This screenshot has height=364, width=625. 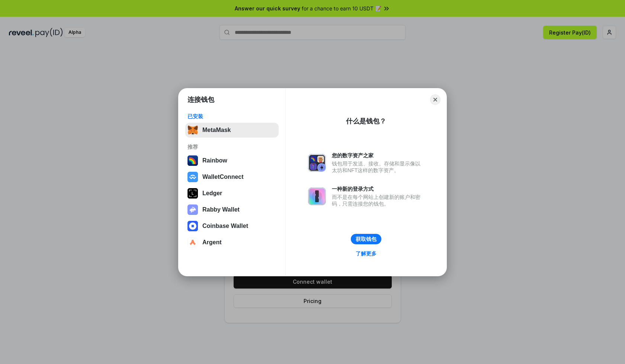 What do you see at coordinates (212, 242) in the screenshot?
I see `div: Argent` at bounding box center [212, 242].